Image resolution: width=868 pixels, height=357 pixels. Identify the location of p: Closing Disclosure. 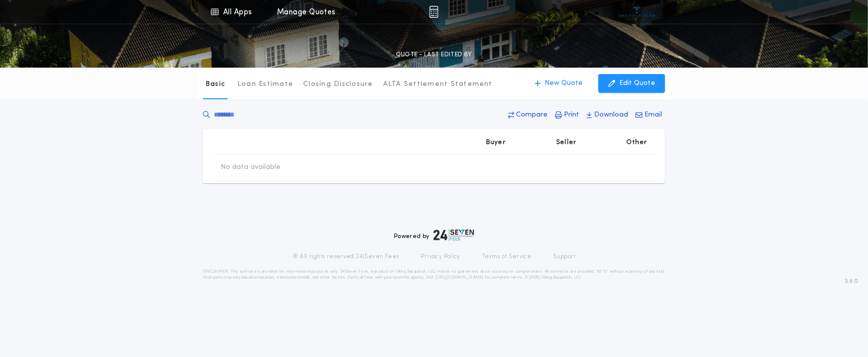
(339, 84).